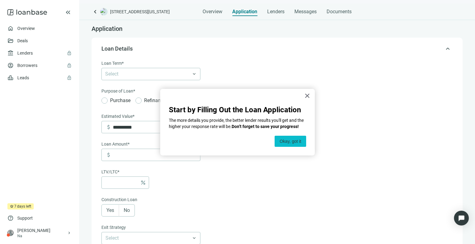  I want to click on div: Na, so click(42, 236).